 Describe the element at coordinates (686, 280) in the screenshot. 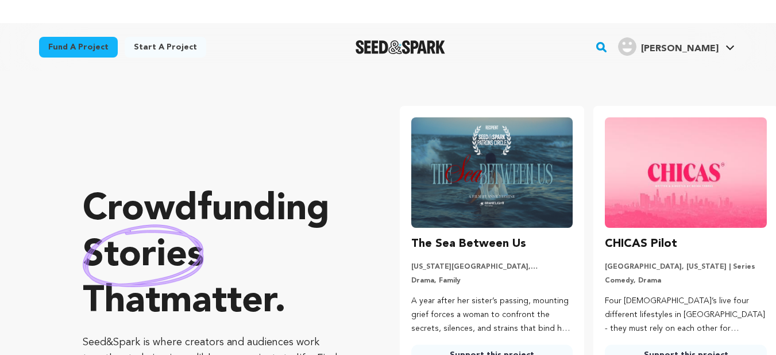

I see `p: Comedy, Drama` at that location.